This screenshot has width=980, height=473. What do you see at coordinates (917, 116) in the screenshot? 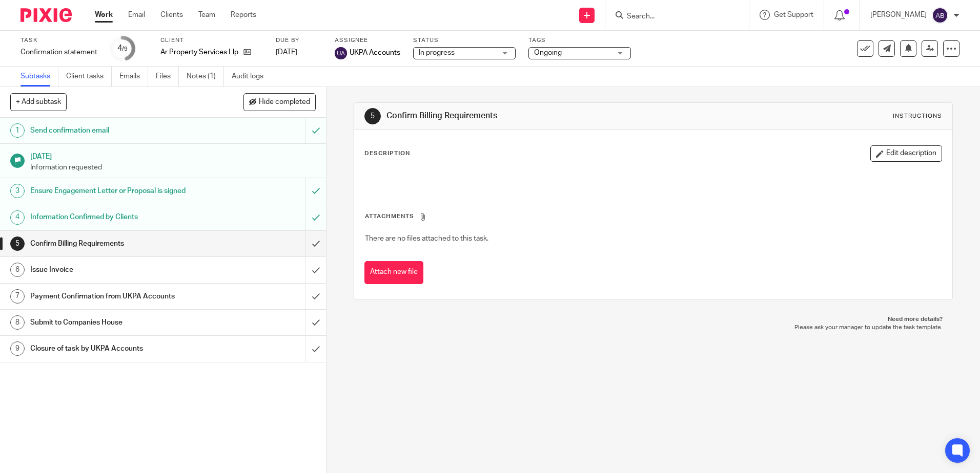
I see `div: Instructions` at bounding box center [917, 116].